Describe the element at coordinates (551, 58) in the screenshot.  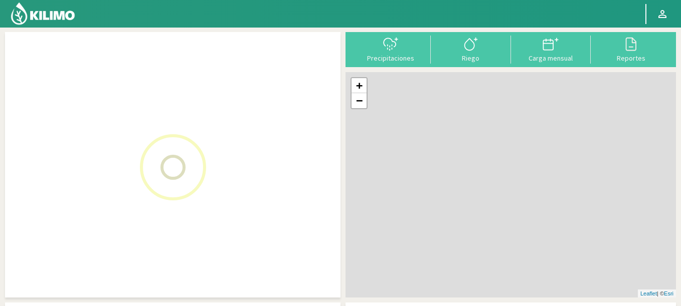
I see `div: Carga mensual` at that location.